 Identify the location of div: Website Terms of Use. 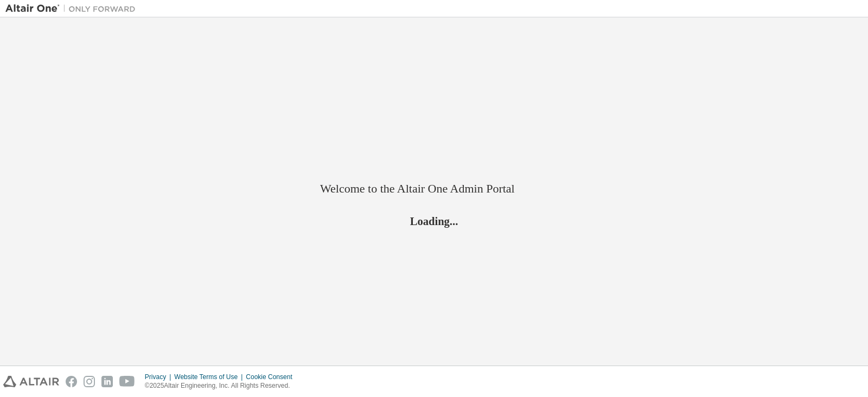
(210, 377).